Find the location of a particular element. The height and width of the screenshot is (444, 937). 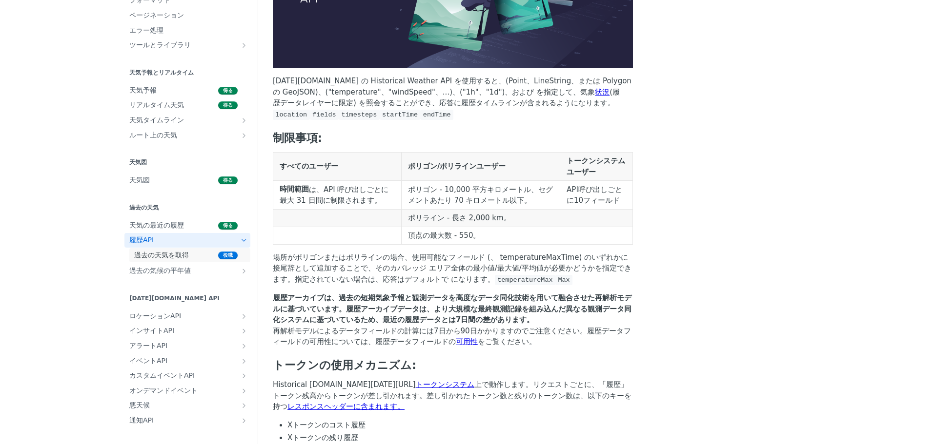

a: 通知API通知APIのサブページを表示 is located at coordinates (187, 421).